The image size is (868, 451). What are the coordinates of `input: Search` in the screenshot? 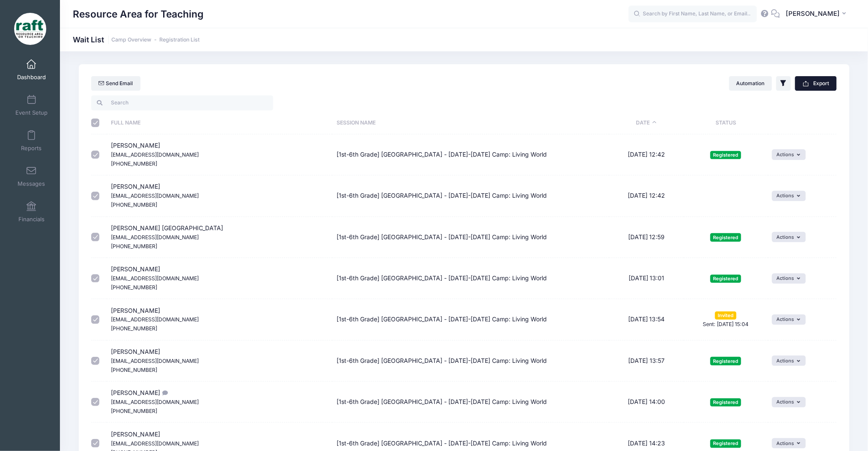 It's located at (182, 103).